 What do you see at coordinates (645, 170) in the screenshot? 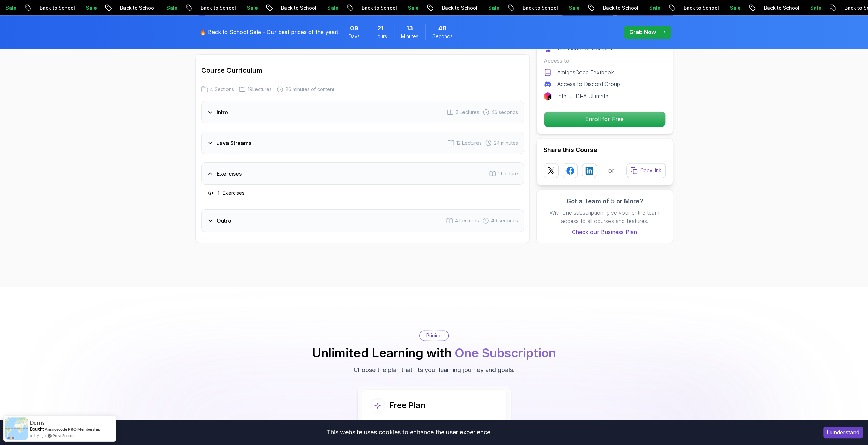
I see `button: Copy link` at bounding box center [645, 170].